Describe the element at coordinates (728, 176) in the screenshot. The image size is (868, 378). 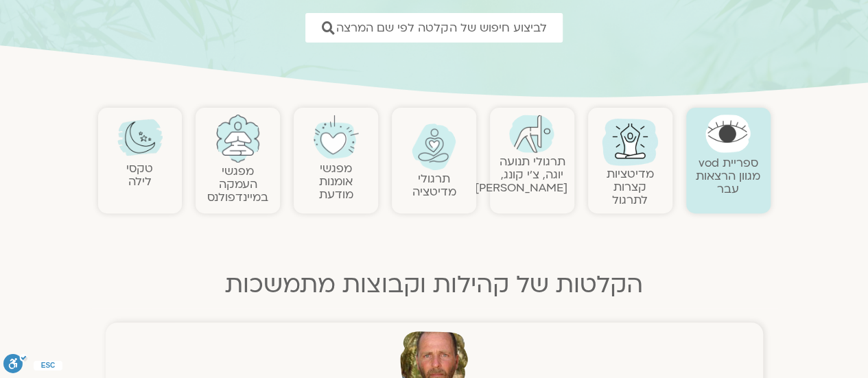
I see `a: ספריית vodמגוון הרצאות עבר` at that location.